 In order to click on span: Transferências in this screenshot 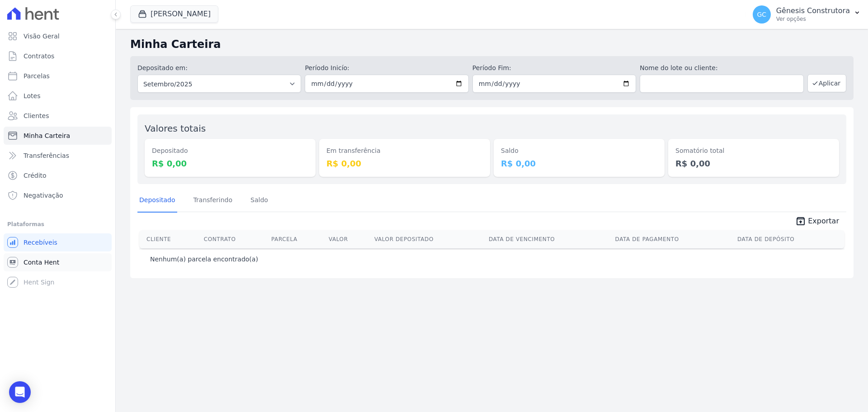, I will do `click(46, 156)`.